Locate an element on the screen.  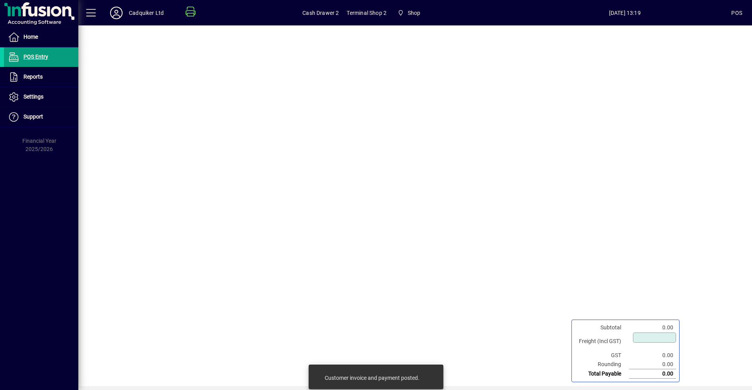
a: Home is located at coordinates (41, 37).